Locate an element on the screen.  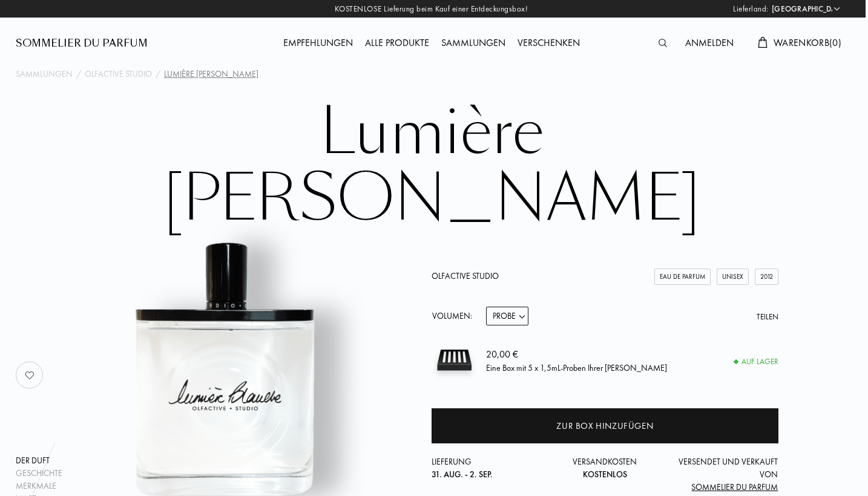
div: Geschichte is located at coordinates (39, 473).